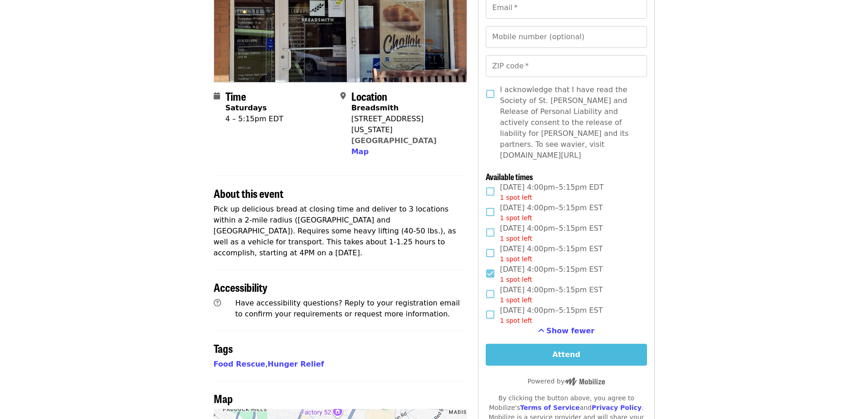  I want to click on input: Mobile number (optional), so click(566, 37).